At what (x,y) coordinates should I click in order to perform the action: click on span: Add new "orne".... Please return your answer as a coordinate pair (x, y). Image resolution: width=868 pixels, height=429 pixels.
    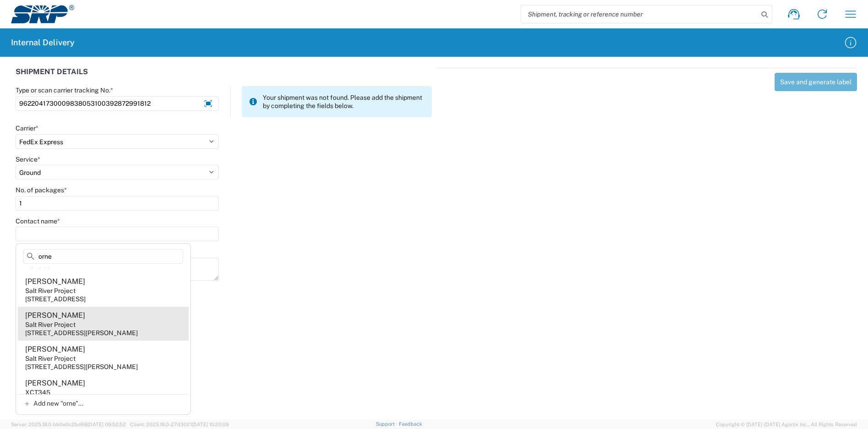
    Looking at the image, I should click on (58, 404).